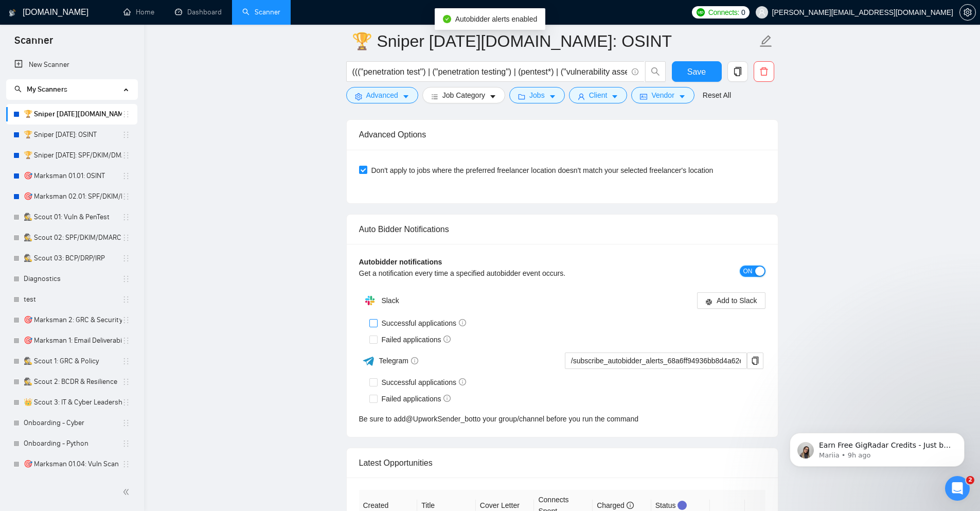 The height and width of the screenshot is (511, 980). Describe the element at coordinates (762, 13) in the screenshot. I see `span: user` at that location.